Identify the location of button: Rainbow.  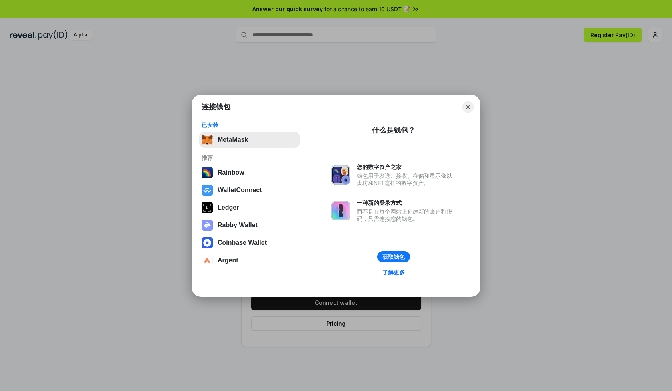
(249, 173).